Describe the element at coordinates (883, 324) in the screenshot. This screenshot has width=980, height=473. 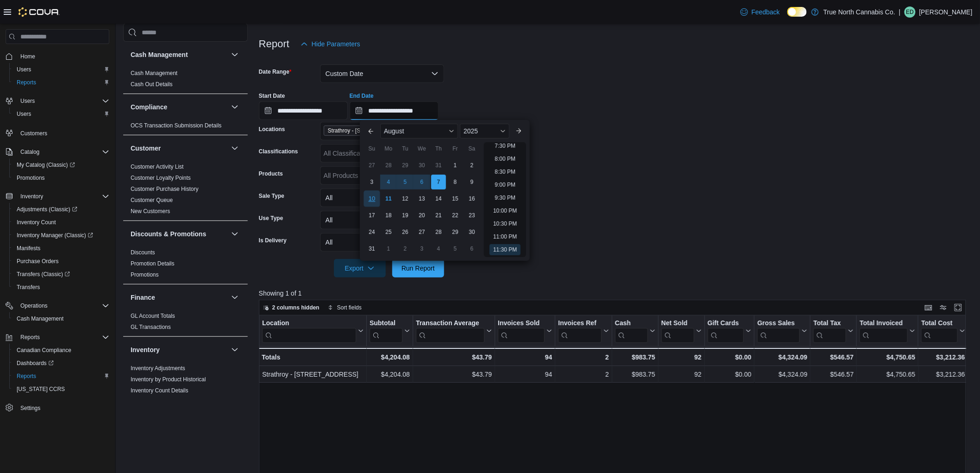
I see `div: Total Invoiced` at that location.